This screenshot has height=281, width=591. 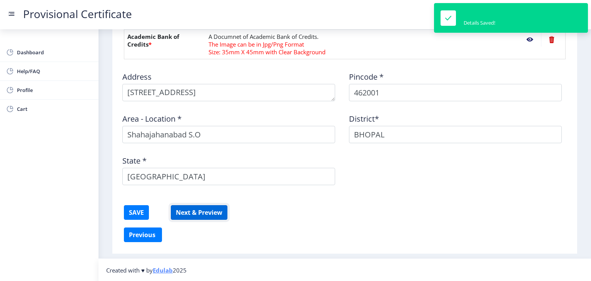 What do you see at coordinates (55, 52) in the screenshot?
I see `span: Dashboard` at bounding box center [55, 52].